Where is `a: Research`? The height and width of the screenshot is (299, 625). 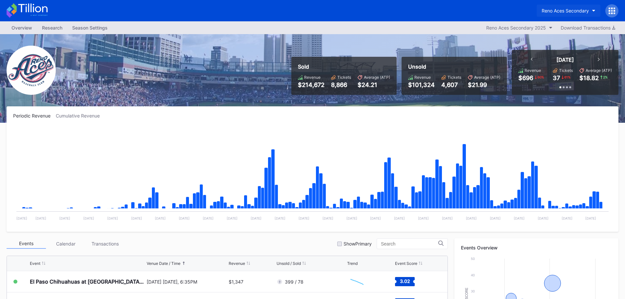
a: Research is located at coordinates (52, 28).